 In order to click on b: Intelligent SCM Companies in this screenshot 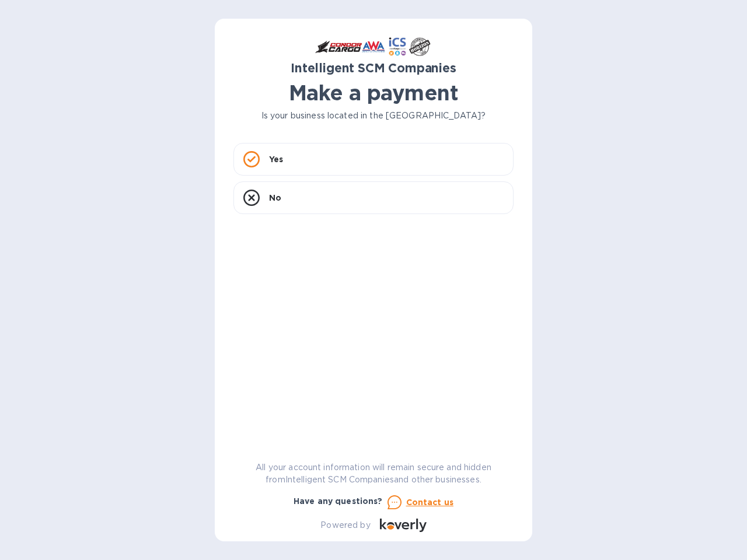, I will do `click(374, 68)`.